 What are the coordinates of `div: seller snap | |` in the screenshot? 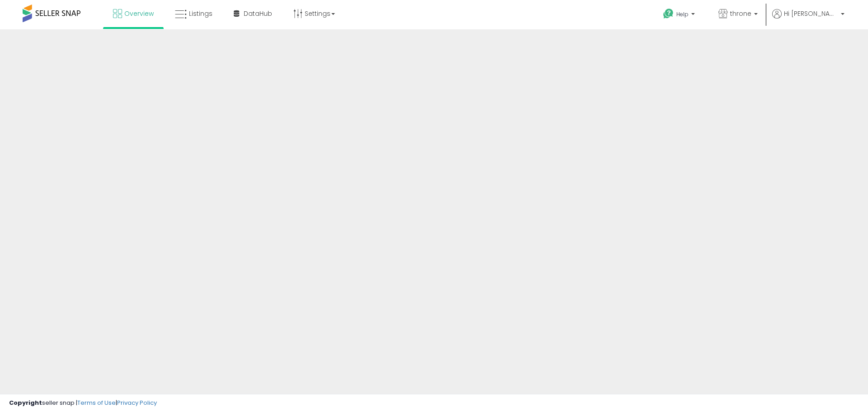 It's located at (82, 403).